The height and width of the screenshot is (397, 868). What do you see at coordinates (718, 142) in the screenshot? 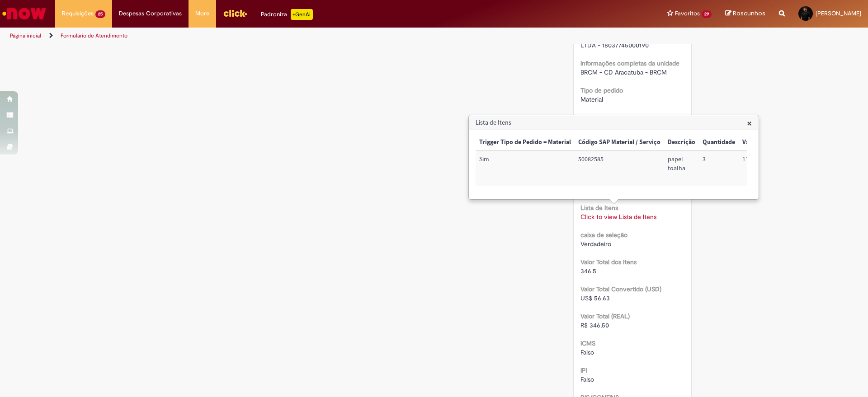
I see `th: Quantidade` at bounding box center [718, 142].